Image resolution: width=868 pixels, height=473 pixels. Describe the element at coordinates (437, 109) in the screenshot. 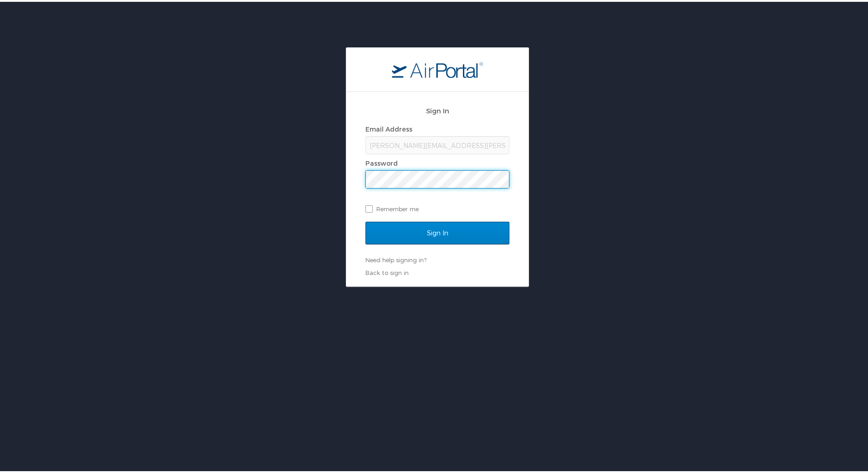

I see `h2: Sign In` at that location.